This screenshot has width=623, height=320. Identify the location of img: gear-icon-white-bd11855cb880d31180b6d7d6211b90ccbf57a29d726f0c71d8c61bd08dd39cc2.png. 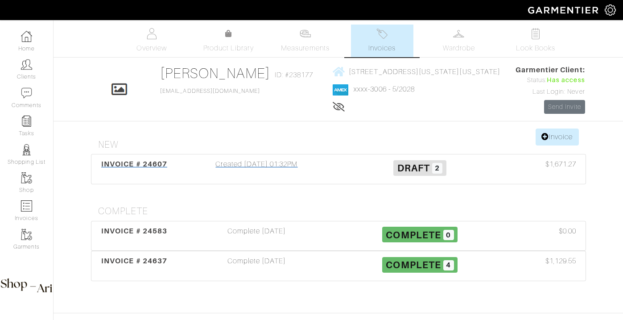
(610, 10).